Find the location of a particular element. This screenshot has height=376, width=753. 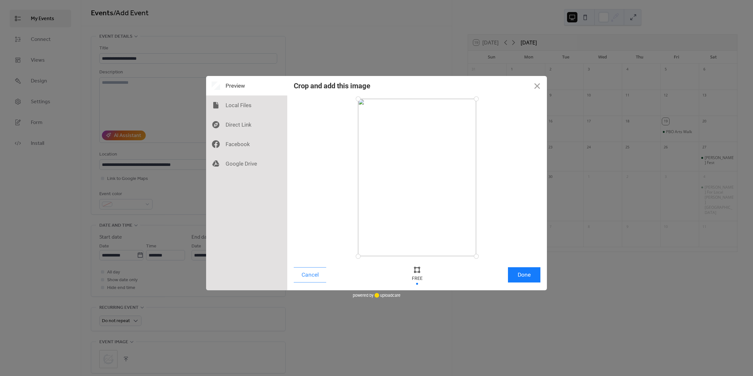

div: Google Drive is located at coordinates (247, 163).